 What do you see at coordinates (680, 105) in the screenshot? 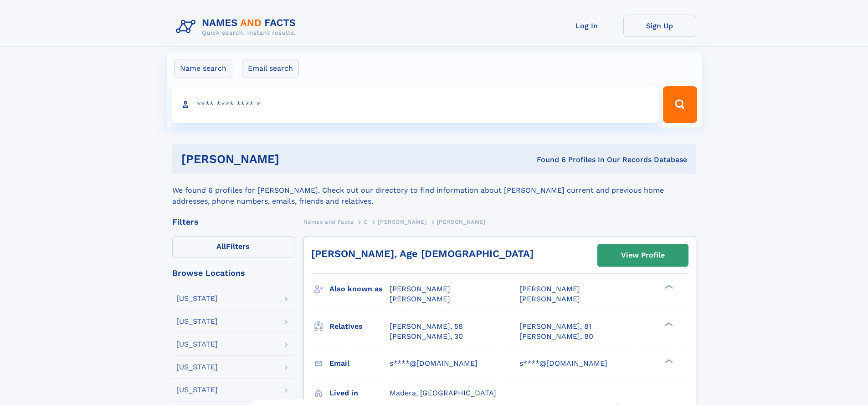
I see `button: Search Button` at bounding box center [680, 105].